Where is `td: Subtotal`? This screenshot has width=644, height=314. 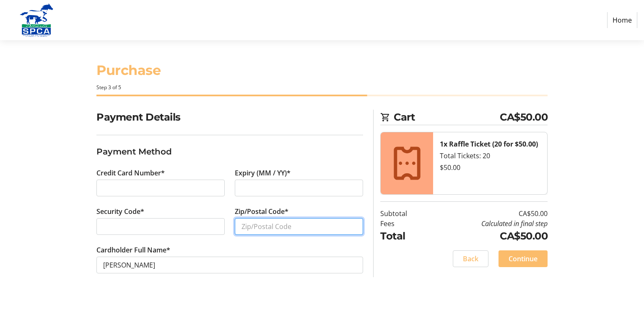
td: Subtotal is located at coordinates (404, 213).